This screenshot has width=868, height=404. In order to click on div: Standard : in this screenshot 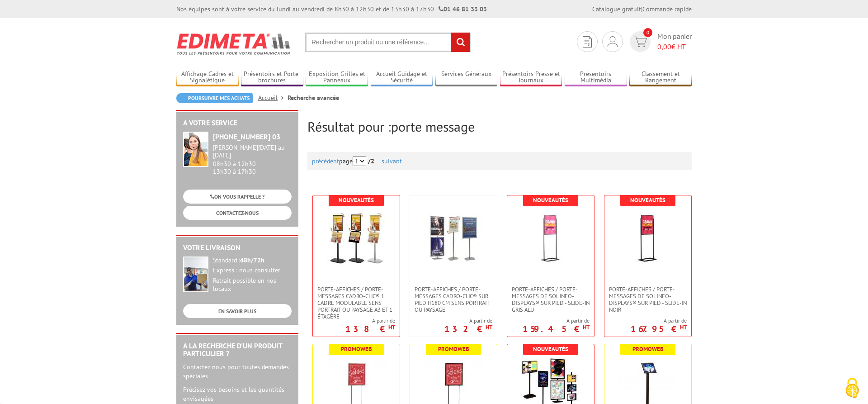, I will do `click(252, 261)`.